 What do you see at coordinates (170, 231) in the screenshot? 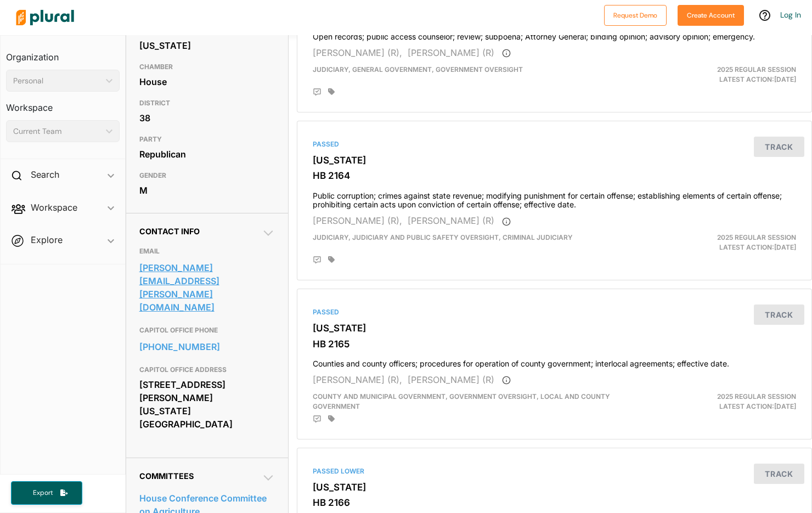
I see `span: Contact Info` at bounding box center [170, 231].